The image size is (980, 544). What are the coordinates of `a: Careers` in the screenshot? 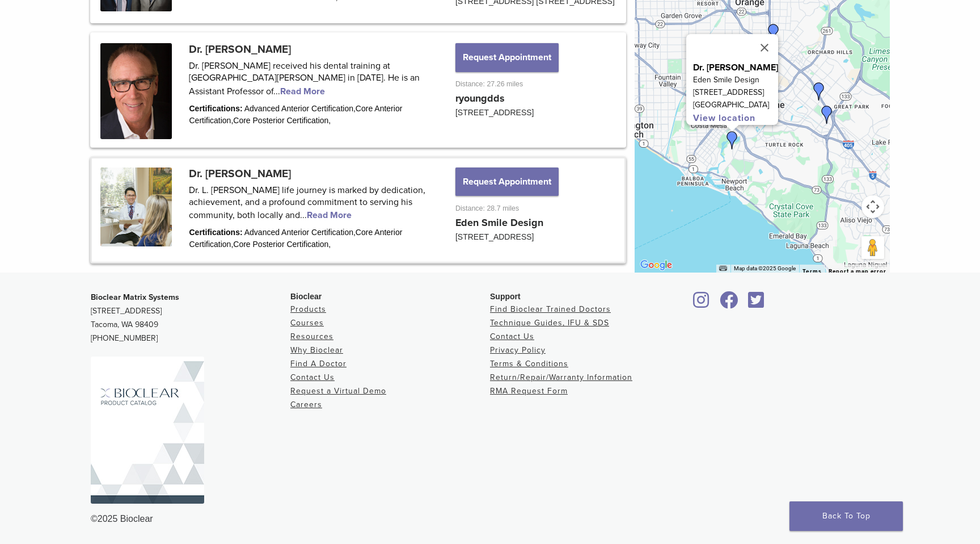 It's located at (306, 404).